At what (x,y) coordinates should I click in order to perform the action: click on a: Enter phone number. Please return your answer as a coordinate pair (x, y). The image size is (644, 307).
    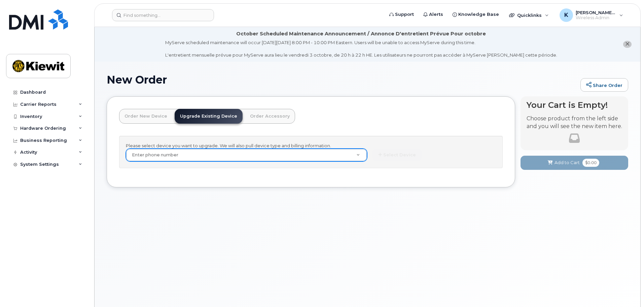
    Looking at the image, I should click on (246, 155).